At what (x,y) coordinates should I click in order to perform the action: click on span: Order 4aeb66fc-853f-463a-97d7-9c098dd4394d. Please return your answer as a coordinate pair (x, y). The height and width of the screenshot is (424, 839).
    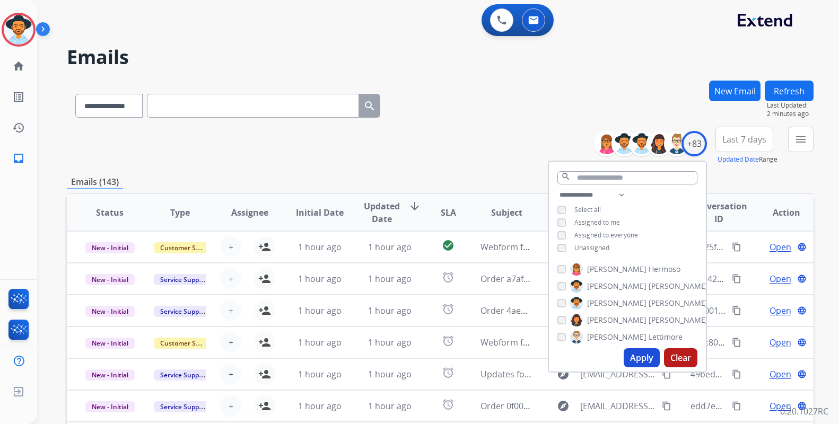
    Looking at the image, I should click on (574, 311).